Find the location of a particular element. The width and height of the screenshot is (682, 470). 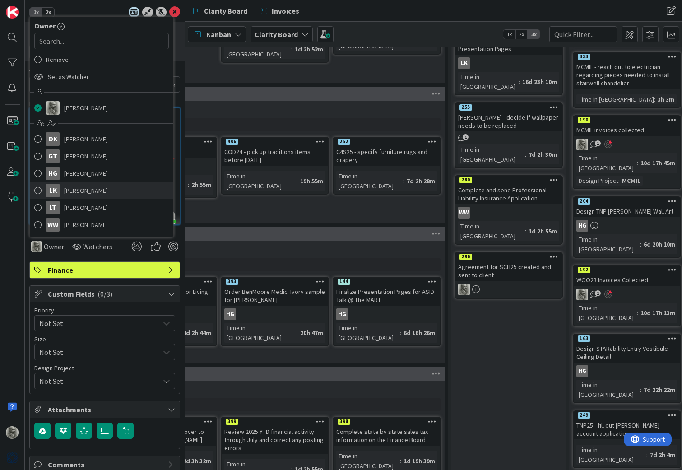

a: Clarity Board is located at coordinates (220, 11).